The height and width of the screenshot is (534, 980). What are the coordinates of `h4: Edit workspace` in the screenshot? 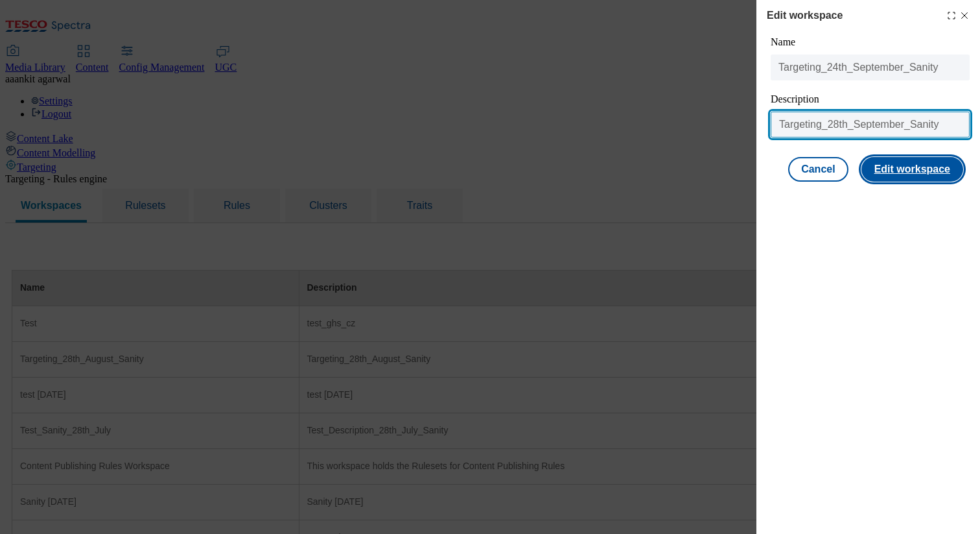 It's located at (804, 15).